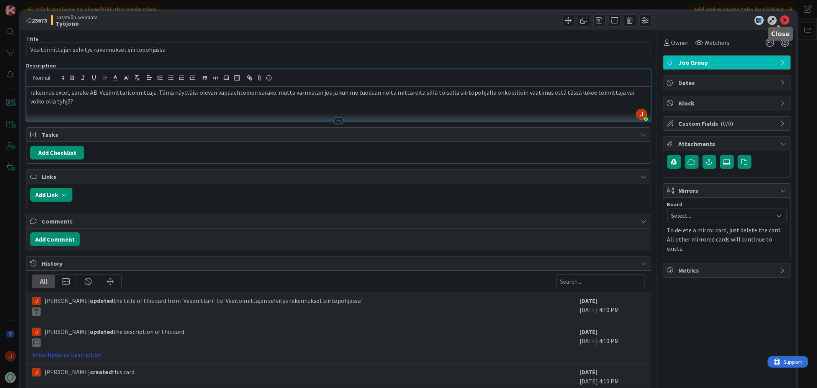 The image size is (817, 388). I want to click on img: AAcHTtdL3wtcyn1eGseKwND0X38ITvXuPg5_7r7WNcK5=s96-c, so click(641, 114).